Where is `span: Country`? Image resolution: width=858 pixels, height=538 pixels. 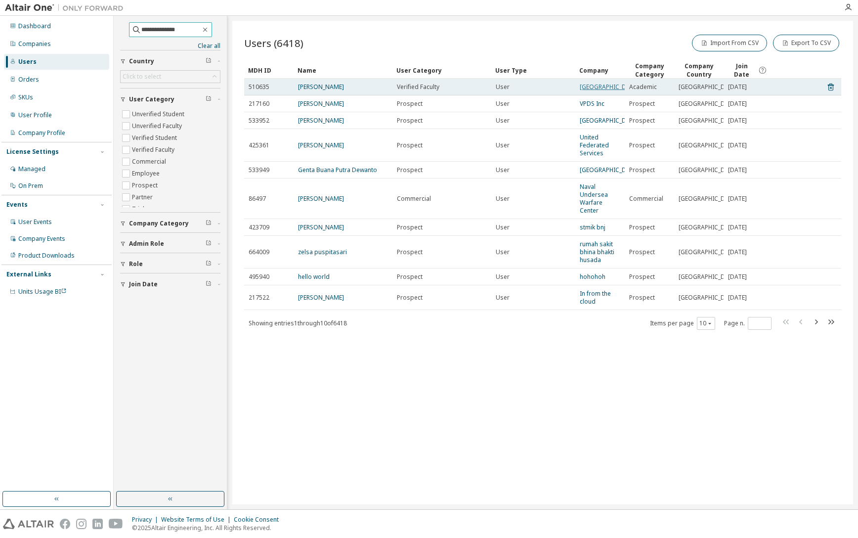 span: Country is located at coordinates (141, 61).